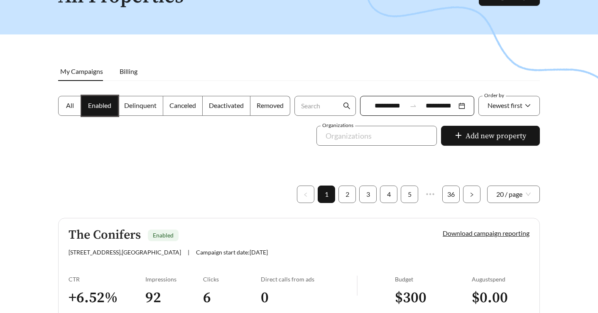  Describe the element at coordinates (306, 195) in the screenshot. I see `span: left` at that location.